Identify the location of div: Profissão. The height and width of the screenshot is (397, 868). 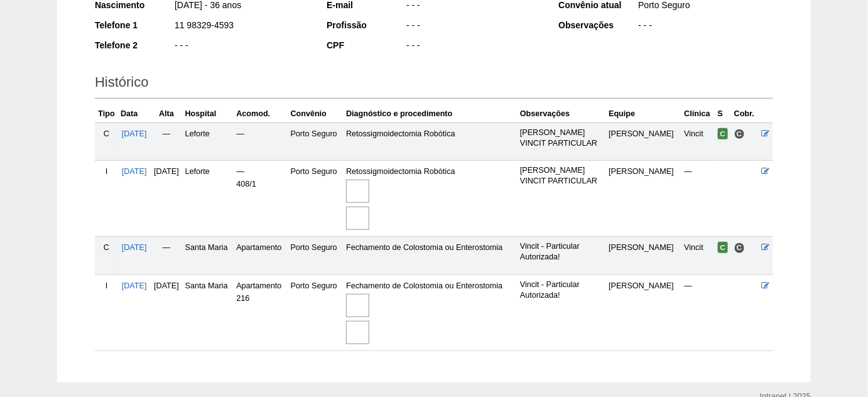
(365, 25).